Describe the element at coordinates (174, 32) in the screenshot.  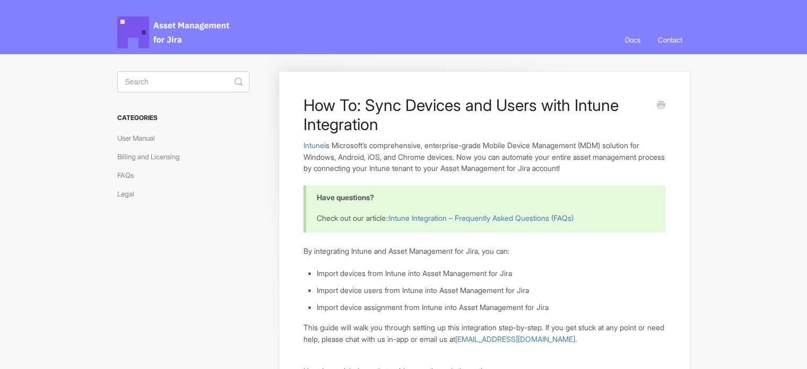
I see `span: Asset Management for Jira Docs` at that location.